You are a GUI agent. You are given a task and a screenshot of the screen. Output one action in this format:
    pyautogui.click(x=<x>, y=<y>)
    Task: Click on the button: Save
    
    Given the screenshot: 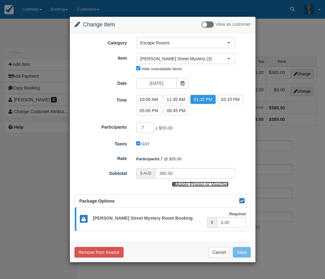 What is the action you would take?
    pyautogui.click(x=242, y=252)
    